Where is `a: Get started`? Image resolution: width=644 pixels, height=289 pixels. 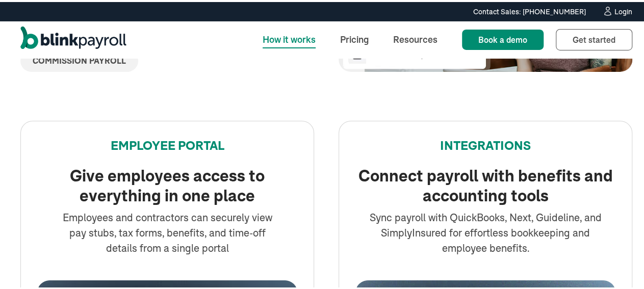 a: Get started is located at coordinates (594, 38).